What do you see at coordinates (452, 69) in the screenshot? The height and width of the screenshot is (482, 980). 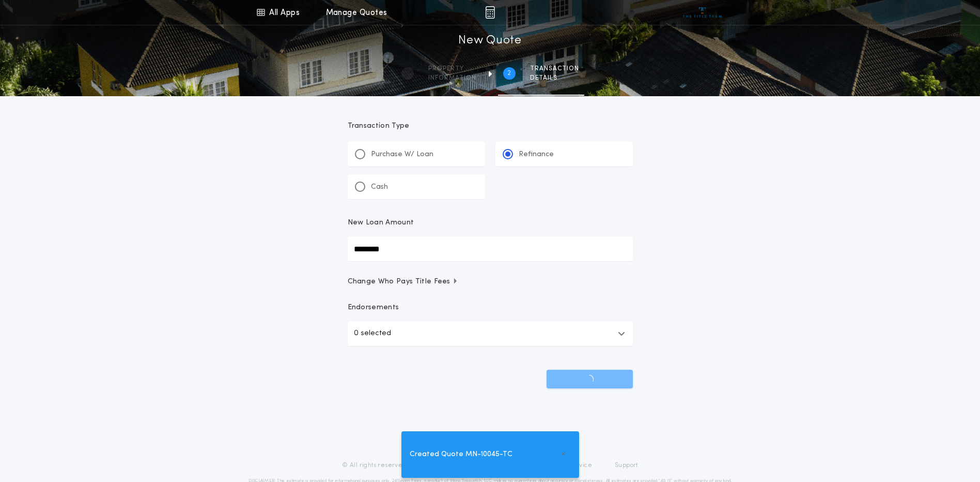 I see `span: Property` at bounding box center [452, 69].